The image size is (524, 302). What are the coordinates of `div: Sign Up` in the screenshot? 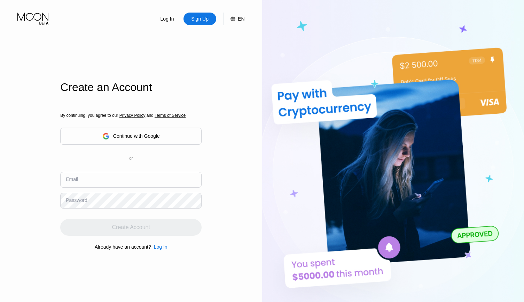 It's located at (200, 19).